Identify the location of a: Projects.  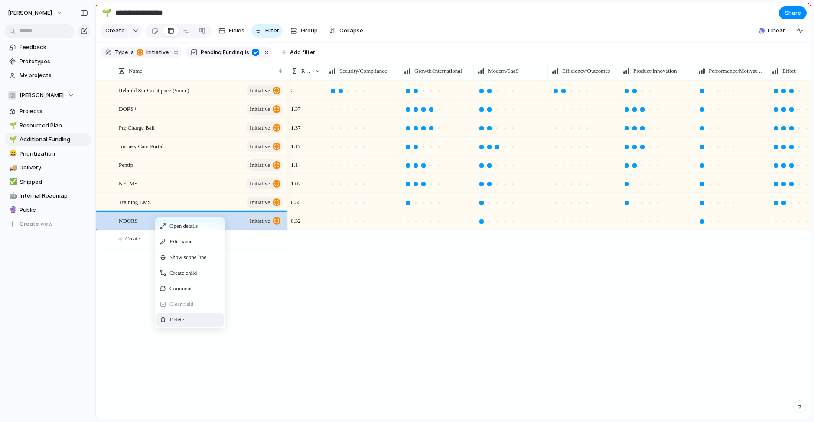
(48, 111).